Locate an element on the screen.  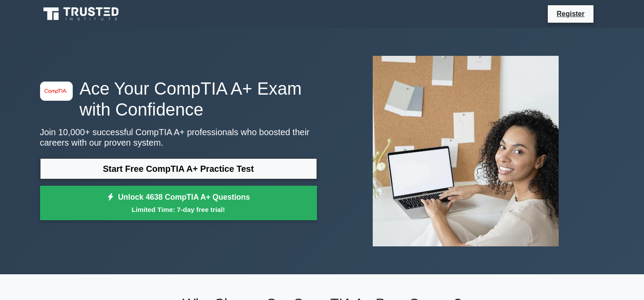
h1: Ace Your CompTIA A+ Exam with Confidence is located at coordinates (178, 99).